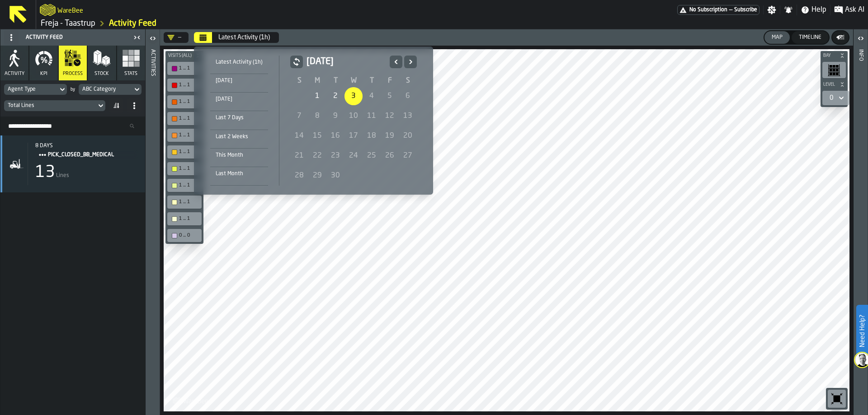 Image resolution: width=868 pixels, height=415 pixels. Describe the element at coordinates (408, 136) in the screenshot. I see `div: Saturday, September 20, 2025` at that location.